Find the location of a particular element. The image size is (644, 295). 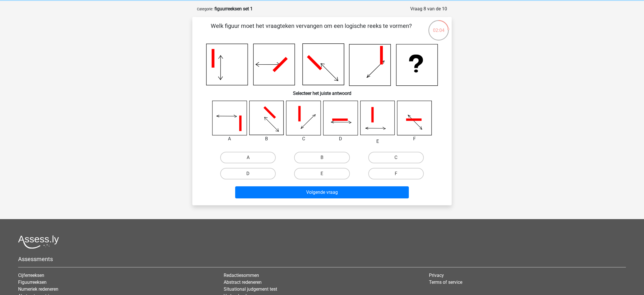

label: C is located at coordinates (396, 158).